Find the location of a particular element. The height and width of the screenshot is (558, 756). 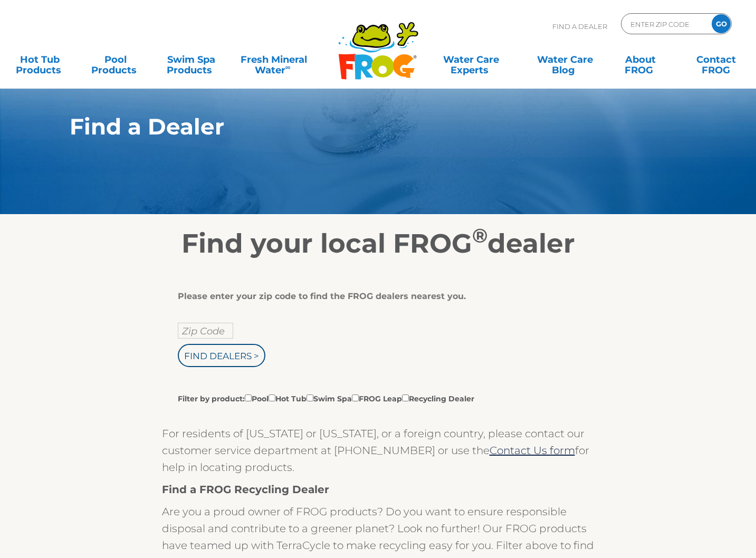

h1: Find a Dealer is located at coordinates (354, 126).